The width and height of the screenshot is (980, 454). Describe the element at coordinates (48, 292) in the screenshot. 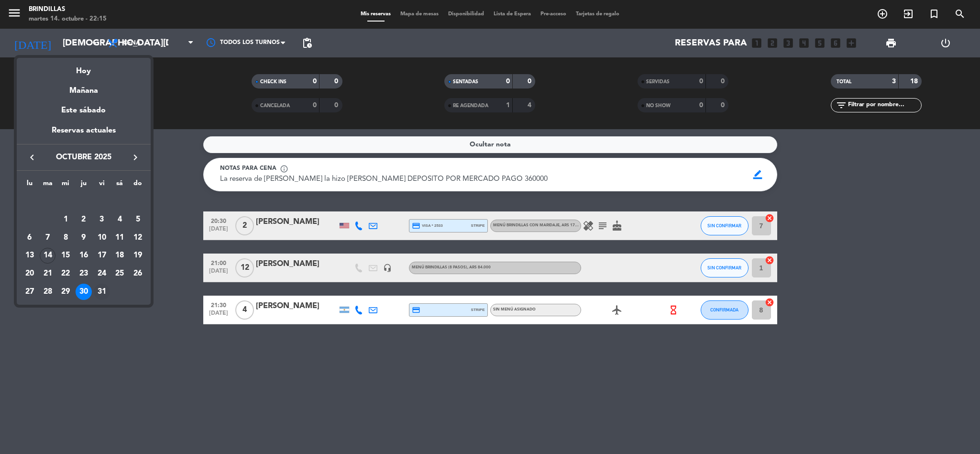

I see `div: 28` at that location.